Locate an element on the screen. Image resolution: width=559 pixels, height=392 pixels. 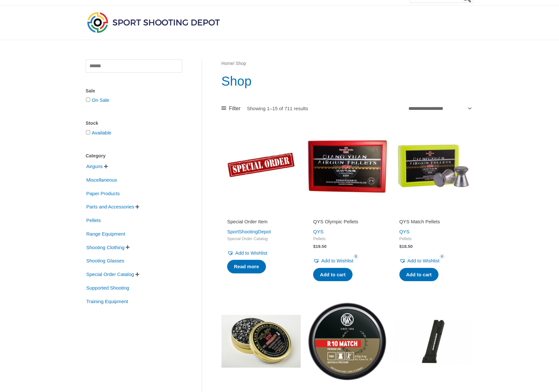
span: Training Equipment is located at coordinates (107, 301).